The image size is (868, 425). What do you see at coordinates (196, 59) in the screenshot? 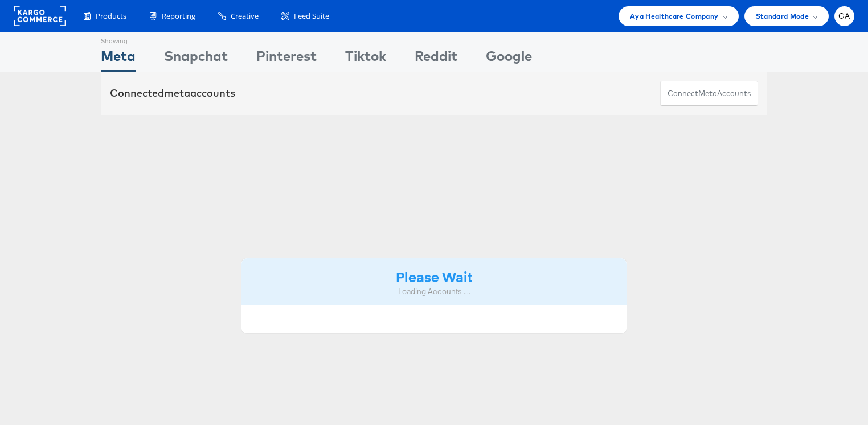
I see `div: Snapchat` at bounding box center [196, 59].